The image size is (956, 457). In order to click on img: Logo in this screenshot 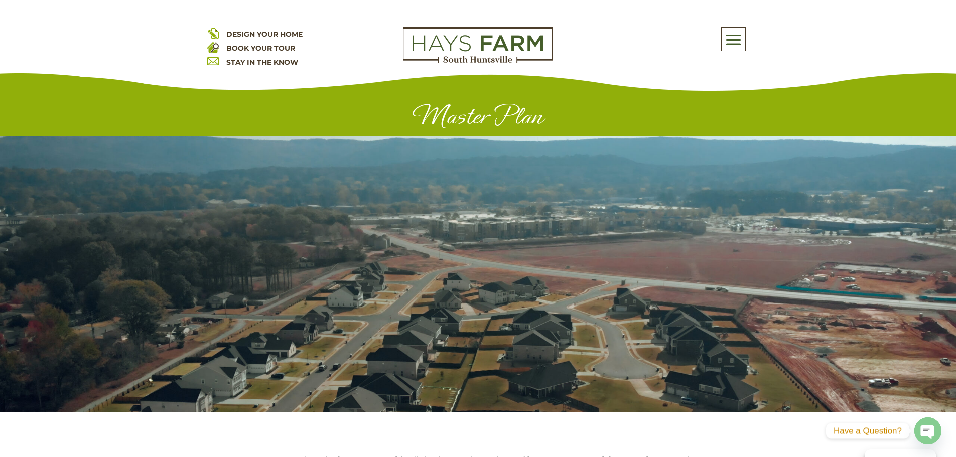, I will do `click(478, 45)`.